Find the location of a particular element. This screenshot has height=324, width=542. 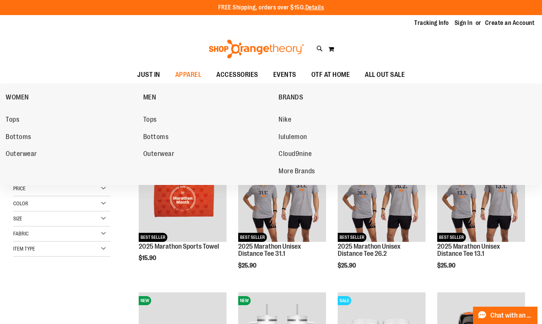

button: Chat with an Expert is located at coordinates (506, 316).